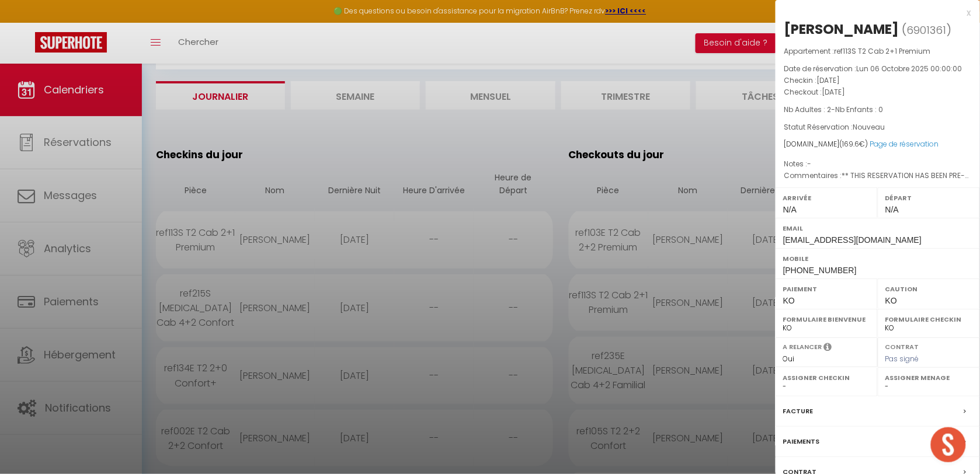  Describe the element at coordinates (878, 127) in the screenshot. I see `p: Statut Réservation :` at that location.